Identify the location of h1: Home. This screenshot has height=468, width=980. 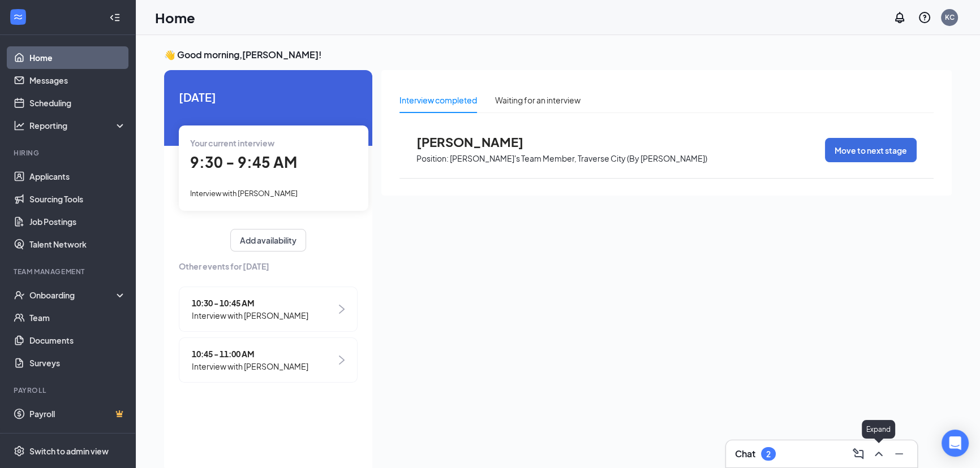
(175, 17).